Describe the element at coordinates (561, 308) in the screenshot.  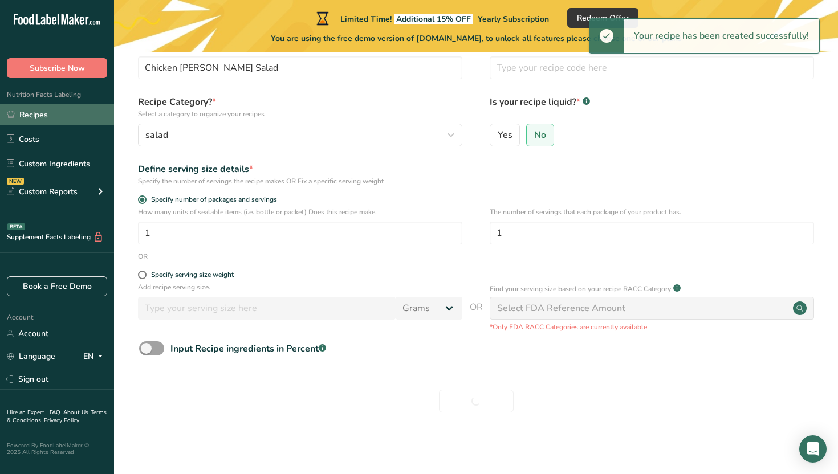
I see `div: Select FDA Reference Amount` at that location.